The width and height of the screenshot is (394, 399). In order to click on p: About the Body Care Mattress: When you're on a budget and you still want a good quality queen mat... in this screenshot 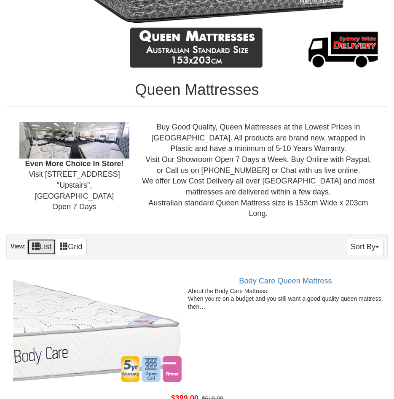, I will do `click(197, 299)`.